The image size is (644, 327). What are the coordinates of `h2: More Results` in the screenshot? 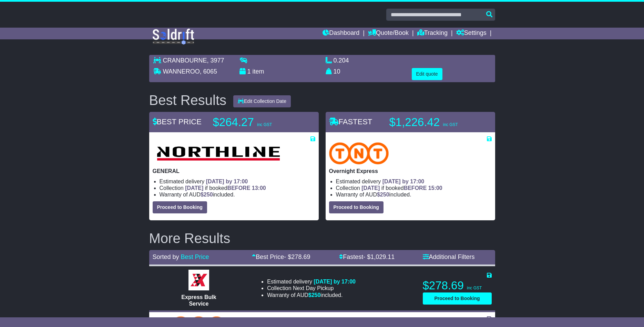 It's located at (322, 238).